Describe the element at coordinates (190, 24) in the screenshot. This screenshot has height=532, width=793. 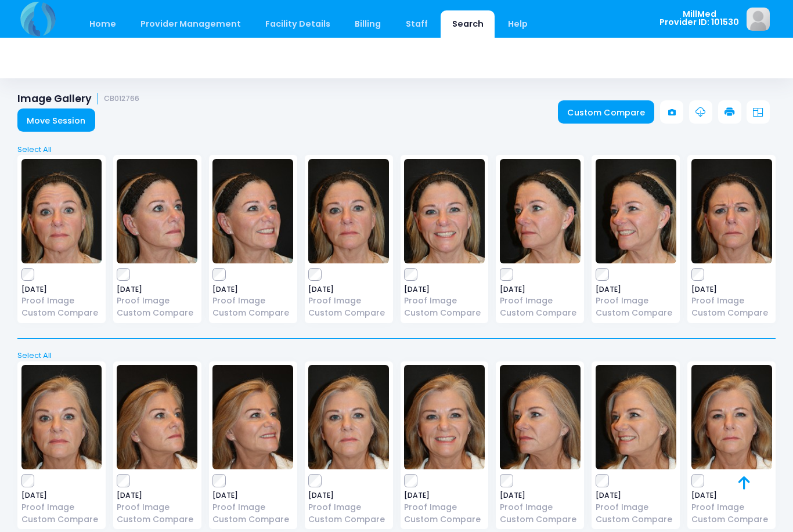
I see `a: Provider Management` at that location.